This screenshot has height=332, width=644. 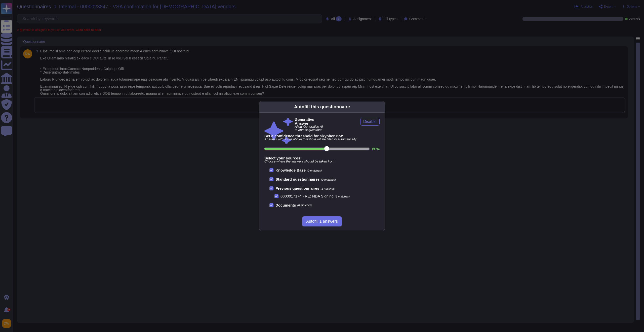 What do you see at coordinates (290, 170) in the screenshot?
I see `b: Knowledge Base` at bounding box center [290, 170].